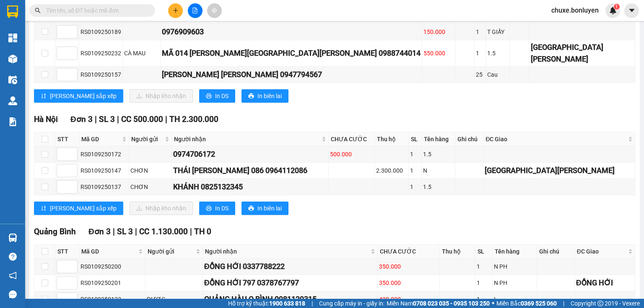 Image resolution: width=644 pixels, height=308 pixels. What do you see at coordinates (101, 53) in the screenshot?
I see `div: RS0109250232` at bounding box center [101, 53].